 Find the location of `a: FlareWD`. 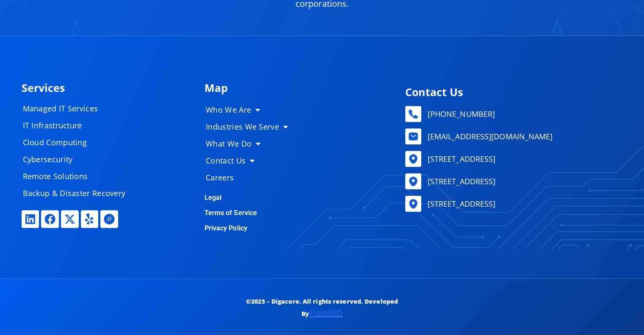

a: FlareWD is located at coordinates (326, 312).